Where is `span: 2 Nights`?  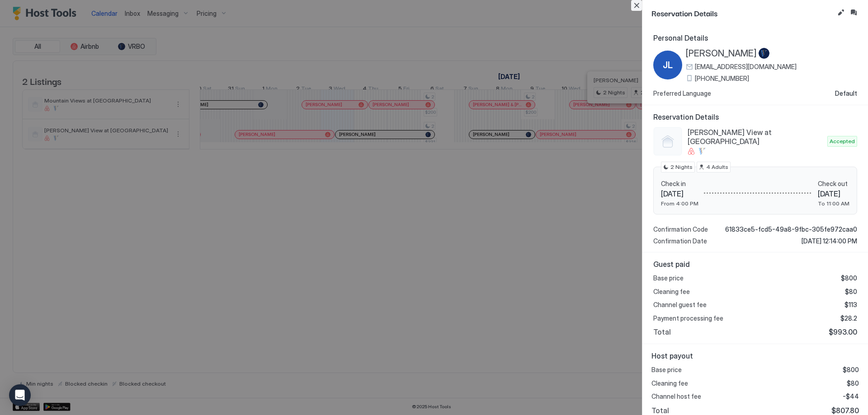
span: 2 Nights is located at coordinates (682, 167).